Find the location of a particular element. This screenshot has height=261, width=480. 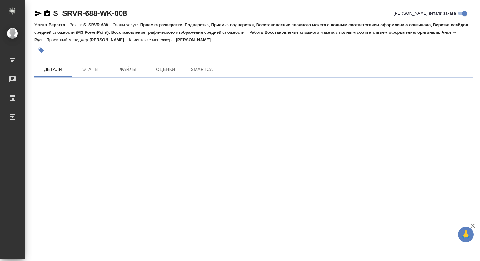

span: Этапы is located at coordinates (91, 69).